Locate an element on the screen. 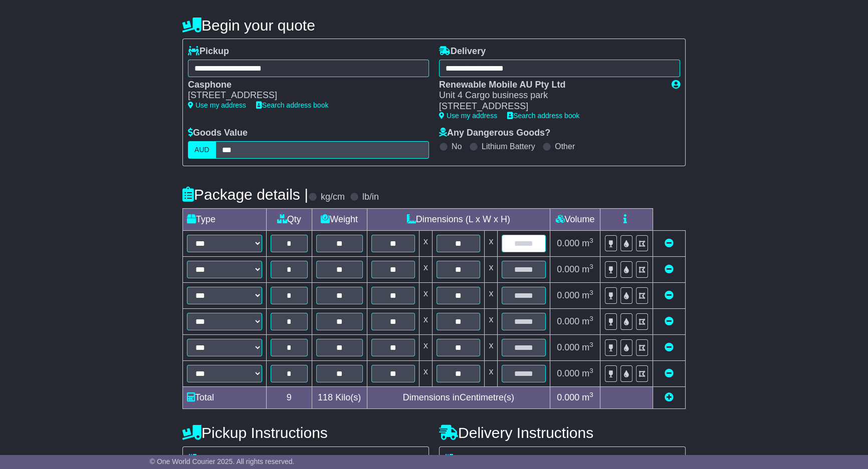  label: Pickup is located at coordinates (208, 51).